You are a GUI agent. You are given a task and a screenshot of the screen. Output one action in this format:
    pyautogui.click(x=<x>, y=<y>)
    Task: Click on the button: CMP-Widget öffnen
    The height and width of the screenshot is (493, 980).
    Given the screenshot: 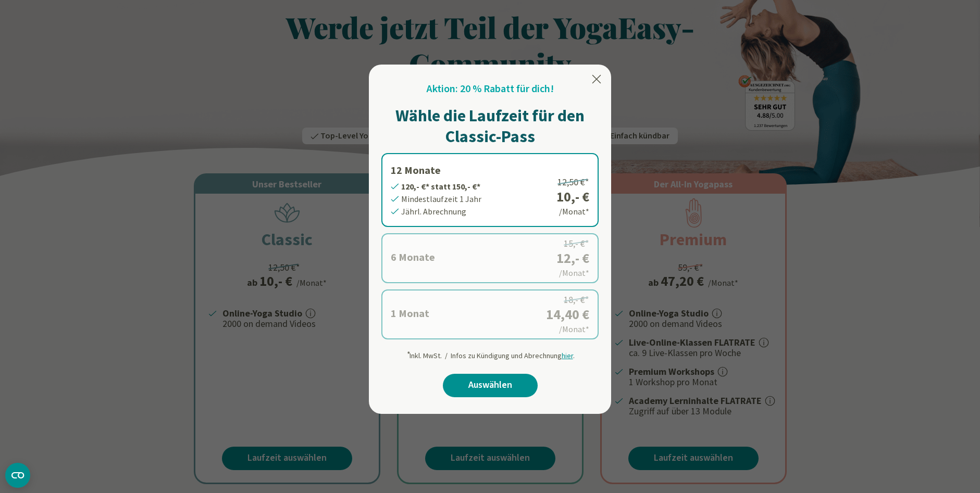 What is the action you would take?
    pyautogui.click(x=18, y=476)
    